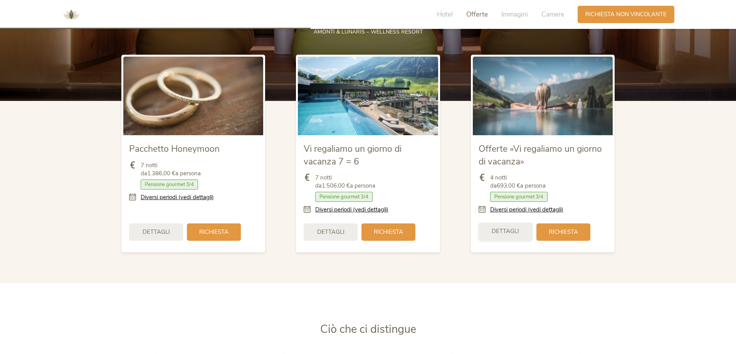  What do you see at coordinates (336, 186) in the screenshot?
I see `b: 1.506,00 €` at bounding box center [336, 186].